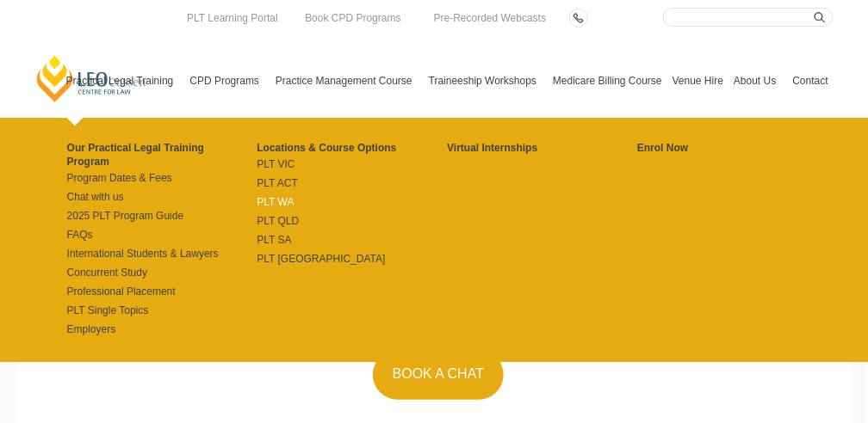 Image resolution: width=868 pixels, height=423 pixels. Describe the element at coordinates (351, 202) in the screenshot. I see `a: PLT WA` at that location.